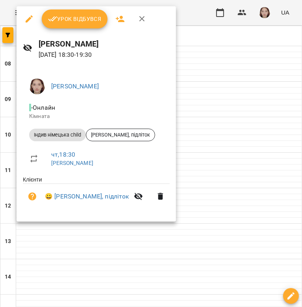 The image size is (302, 307). What do you see at coordinates (75, 19) in the screenshot?
I see `button: Урок відбувся` at bounding box center [75, 19].